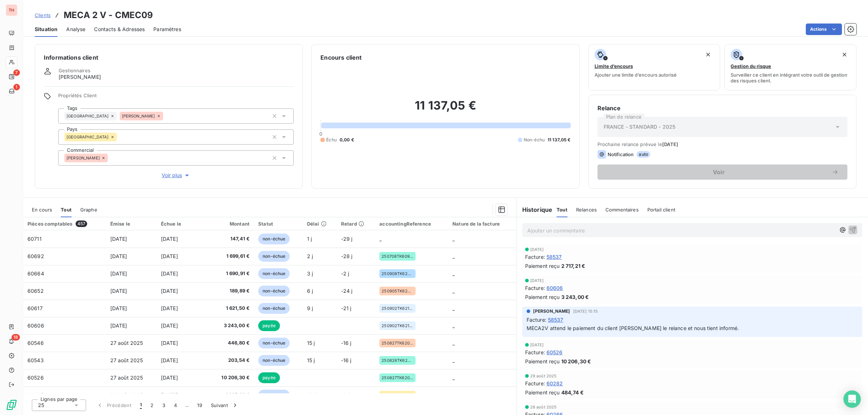  What do you see at coordinates (230, 291) in the screenshot?
I see `span: 189,89 €` at bounding box center [230, 291].